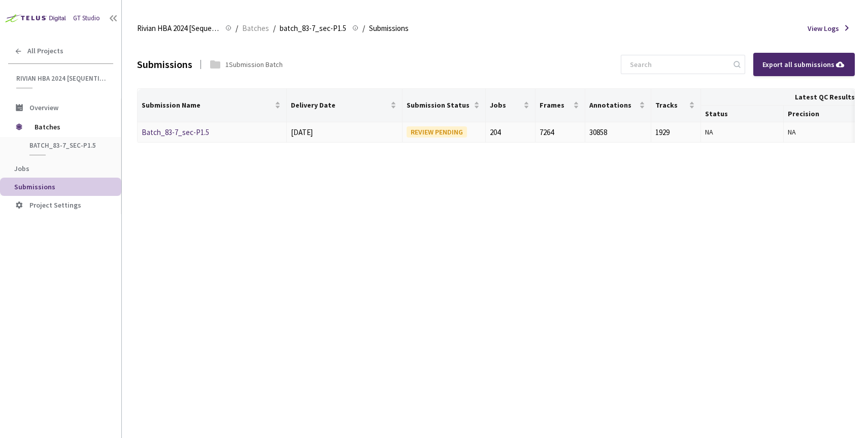 The image size is (868, 438). I want to click on th: Precision, so click(825, 113).